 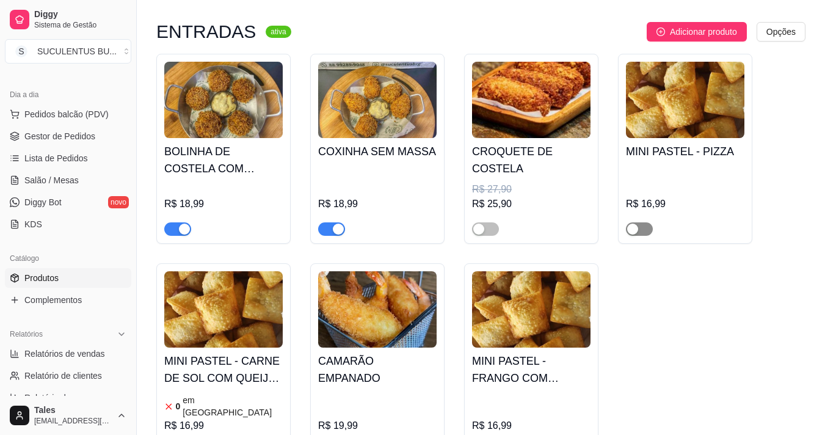 I want to click on a: DiggySistema de Gestão, so click(x=68, y=20).